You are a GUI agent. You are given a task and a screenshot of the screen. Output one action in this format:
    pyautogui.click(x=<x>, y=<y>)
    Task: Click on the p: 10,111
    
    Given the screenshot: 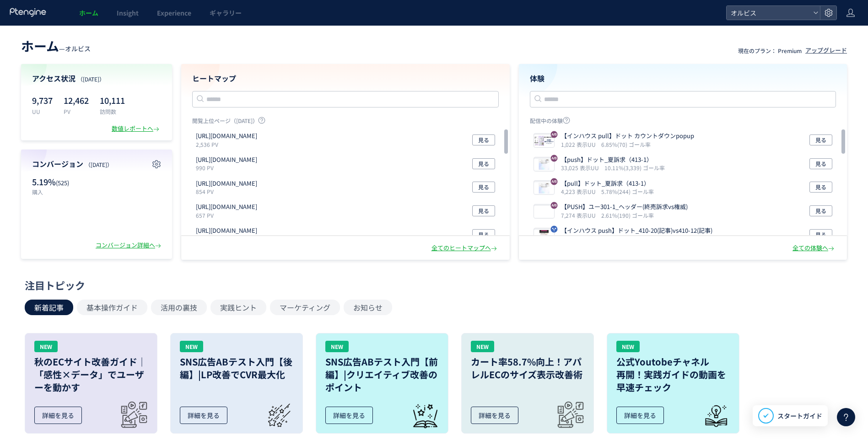 What is the action you would take?
    pyautogui.click(x=112, y=100)
    